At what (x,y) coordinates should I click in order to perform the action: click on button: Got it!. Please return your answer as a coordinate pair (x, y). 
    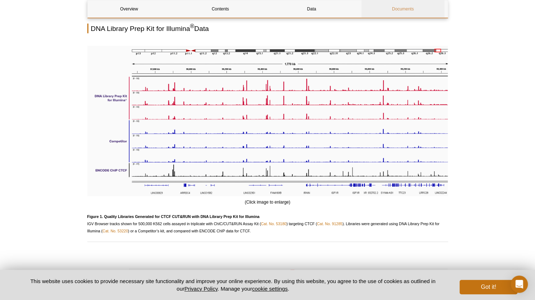
    Looking at the image, I should click on (489, 287).